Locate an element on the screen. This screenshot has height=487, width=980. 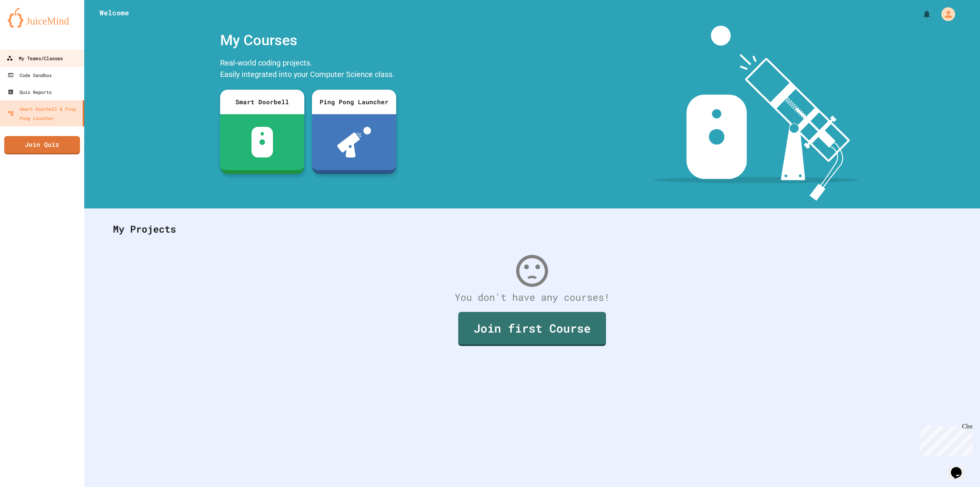
a: Join Quiz is located at coordinates (42, 145).